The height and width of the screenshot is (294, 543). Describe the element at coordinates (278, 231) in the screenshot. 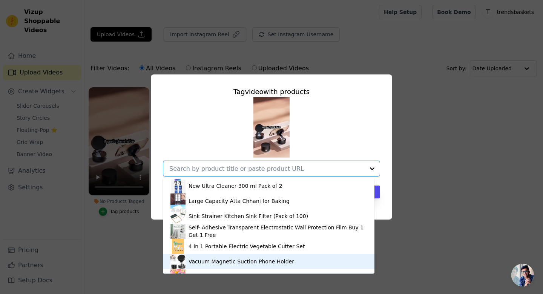

I see `div: Self- Adhesive Transparent Electrostatic Wall Protection Film Buy 1 Get 1 Free` at that location.